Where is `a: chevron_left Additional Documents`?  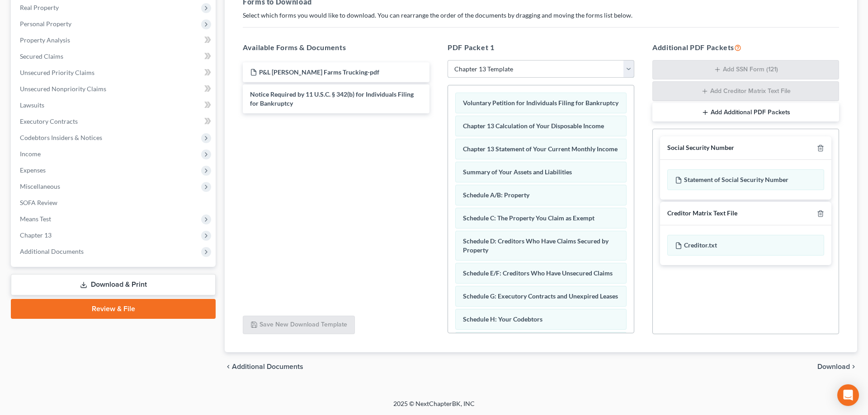
a: chevron_left Additional Documents is located at coordinates (264, 367).